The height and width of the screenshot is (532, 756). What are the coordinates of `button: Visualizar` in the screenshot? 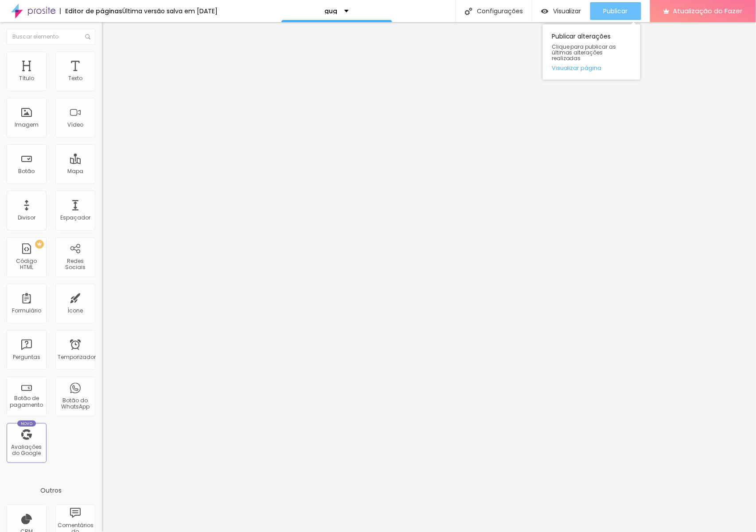 It's located at (561, 11).